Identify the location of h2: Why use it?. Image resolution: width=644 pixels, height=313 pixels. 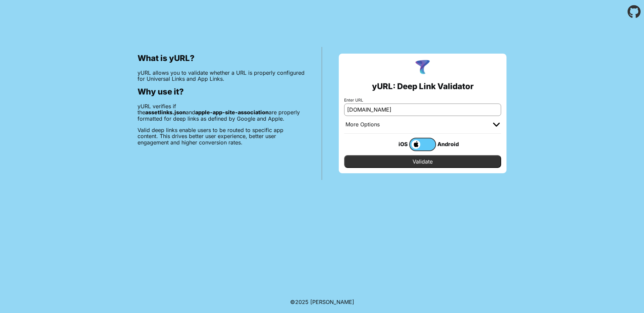
(221, 92).